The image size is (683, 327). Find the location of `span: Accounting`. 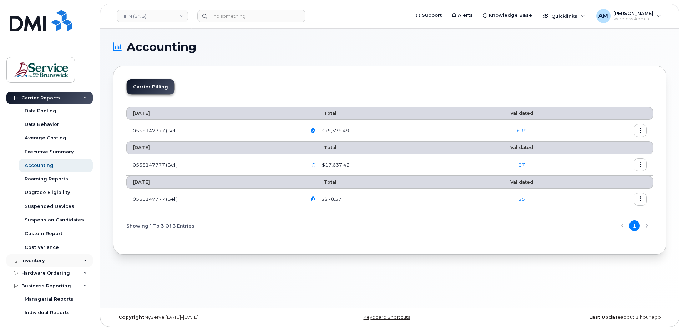

span: Accounting is located at coordinates (161, 47).